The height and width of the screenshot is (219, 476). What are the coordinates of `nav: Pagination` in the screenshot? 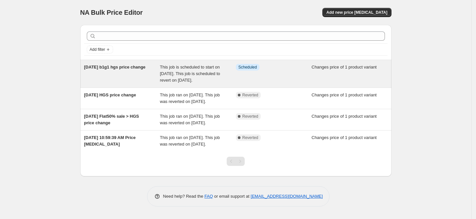 It's located at (235, 161).